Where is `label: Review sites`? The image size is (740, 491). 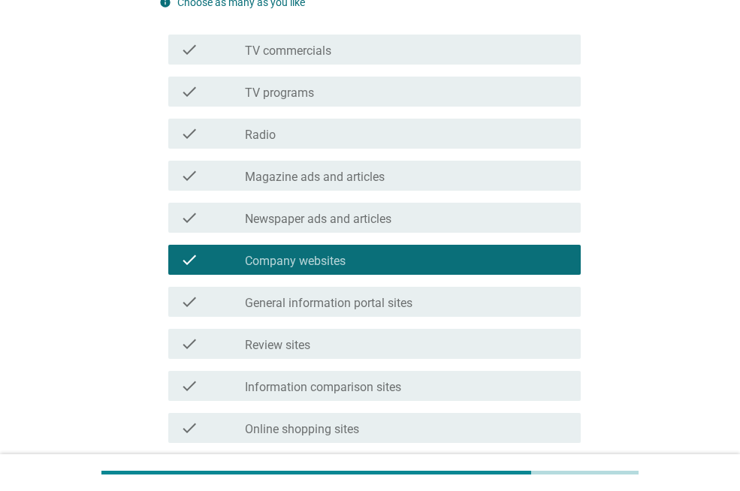
label: Review sites is located at coordinates (277, 345).